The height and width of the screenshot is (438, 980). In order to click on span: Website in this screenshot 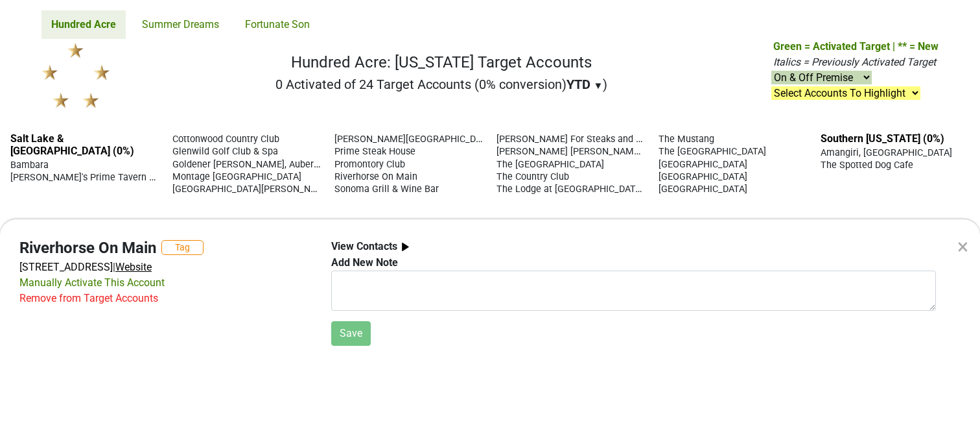, I will do `click(133, 267)`.